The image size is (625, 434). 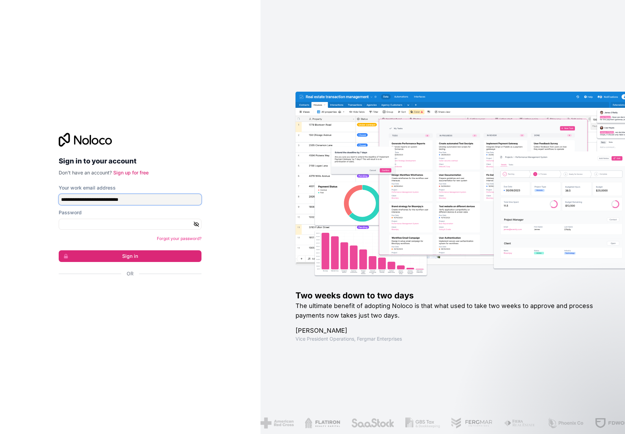 What do you see at coordinates (449, 295) in the screenshot?
I see `h1: Two weeks down to two days` at bounding box center [449, 295].